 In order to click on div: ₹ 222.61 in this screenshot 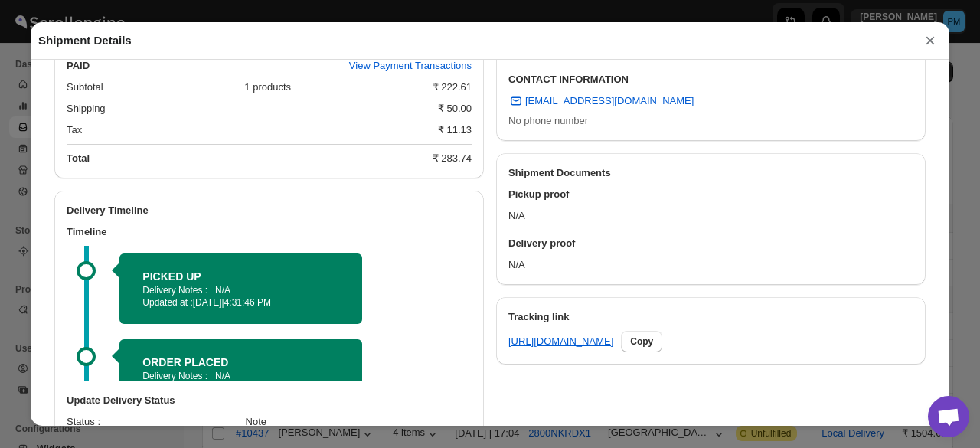, I will do `click(452, 87)`.